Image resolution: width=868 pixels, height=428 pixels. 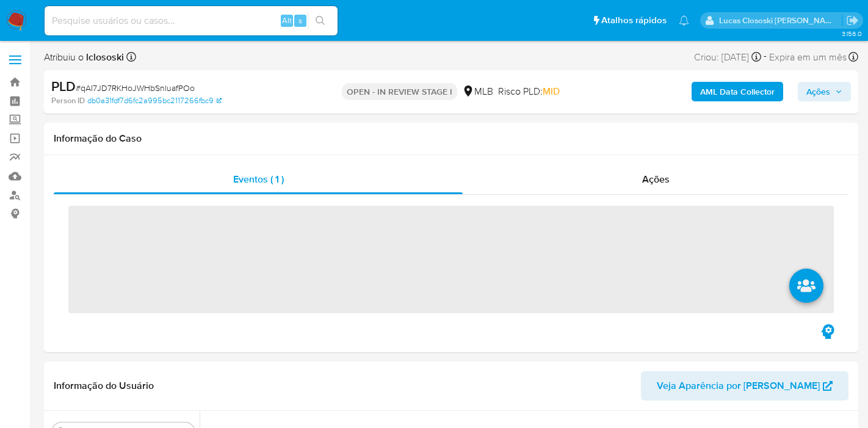 What do you see at coordinates (737, 92) in the screenshot?
I see `b: AML Data Collector` at bounding box center [737, 92].